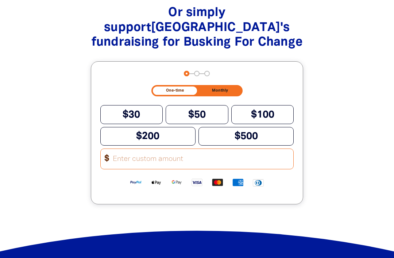  I want to click on div: Available payment methods, so click(197, 182).